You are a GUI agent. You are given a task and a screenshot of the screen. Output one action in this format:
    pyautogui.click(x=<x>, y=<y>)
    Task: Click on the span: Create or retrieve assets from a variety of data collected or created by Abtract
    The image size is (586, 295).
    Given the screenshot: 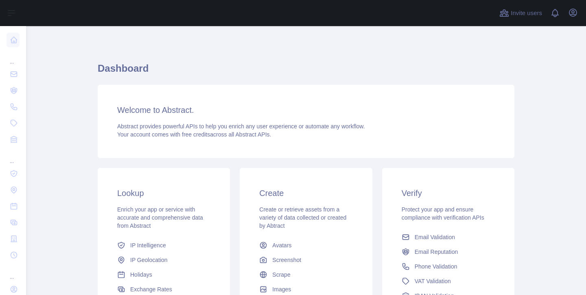 What is the action you would take?
    pyautogui.click(x=303, y=217)
    